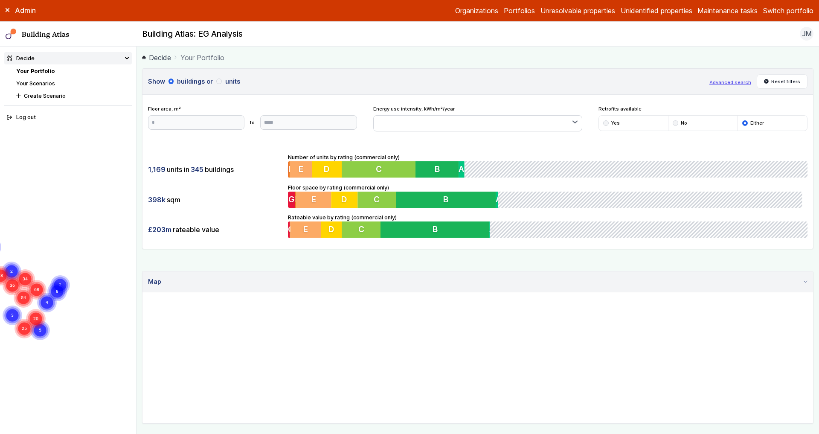 This screenshot has width=819, height=434. I want to click on span: Your Portfolio, so click(202, 58).